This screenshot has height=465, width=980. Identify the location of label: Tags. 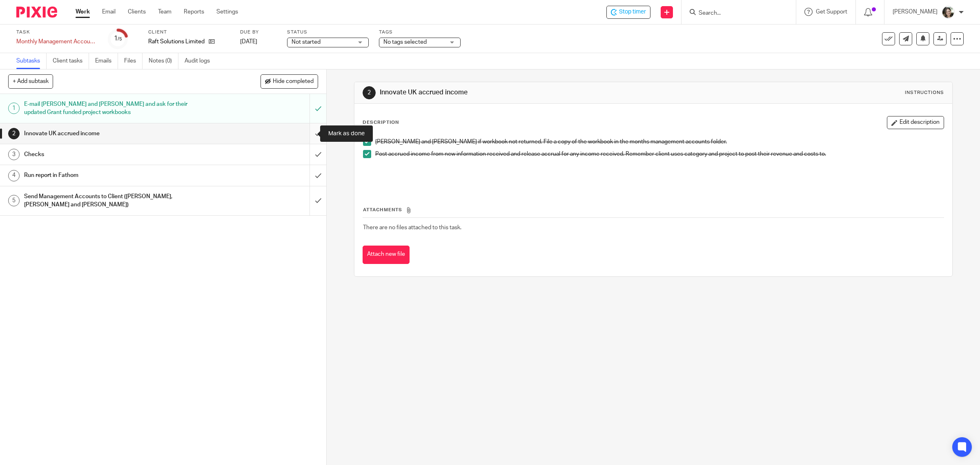
(420, 32).